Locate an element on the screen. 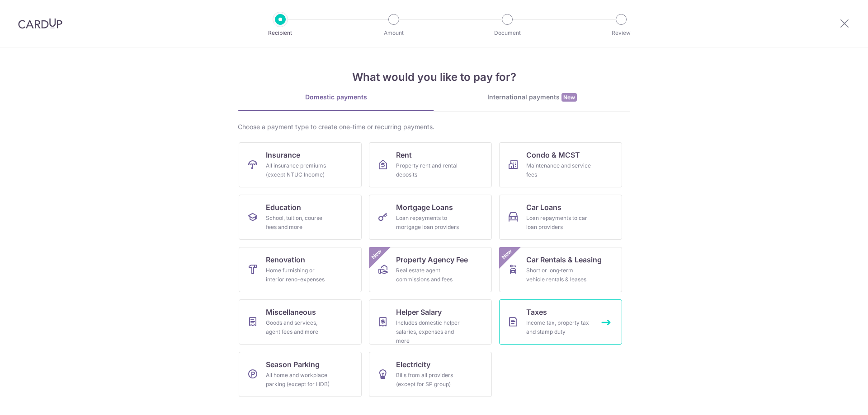 This screenshot has width=868, height=415. span: Condo & MCST is located at coordinates (553, 155).